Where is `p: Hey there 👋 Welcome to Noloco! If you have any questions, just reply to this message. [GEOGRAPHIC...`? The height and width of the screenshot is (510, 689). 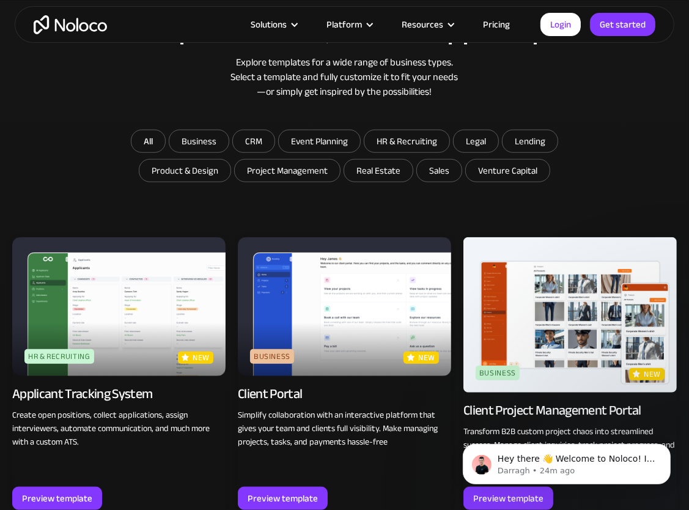 p: Hey there 👋 Welcome to Noloco! If you have any questions, just reply to this message. [GEOGRAPHIC... is located at coordinates (132, 41).